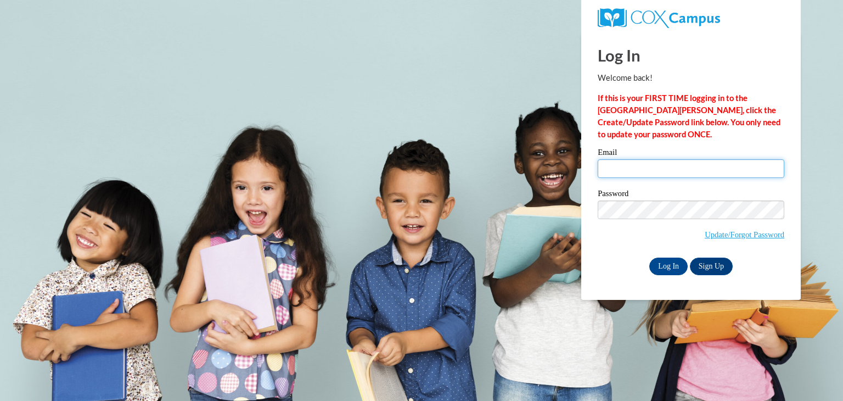 This screenshot has height=401, width=843. What do you see at coordinates (659, 17) in the screenshot?
I see `a: COX Campus` at bounding box center [659, 17].